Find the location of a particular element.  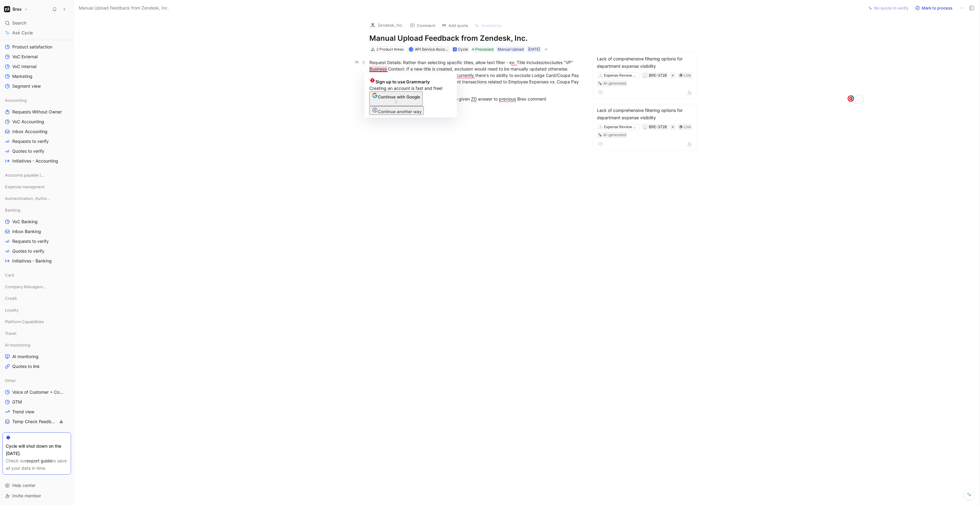

a: VoC Banking is located at coordinates (37, 222).